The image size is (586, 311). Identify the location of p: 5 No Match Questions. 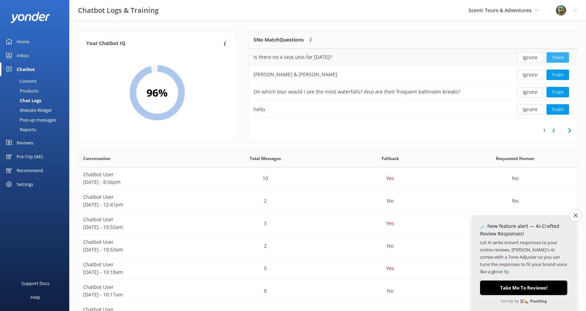
(279, 40).